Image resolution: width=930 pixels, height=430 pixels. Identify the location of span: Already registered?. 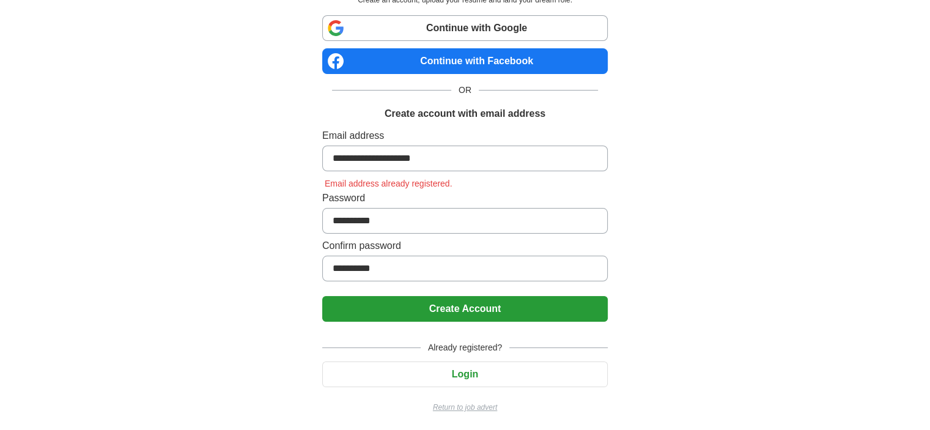
(465, 347).